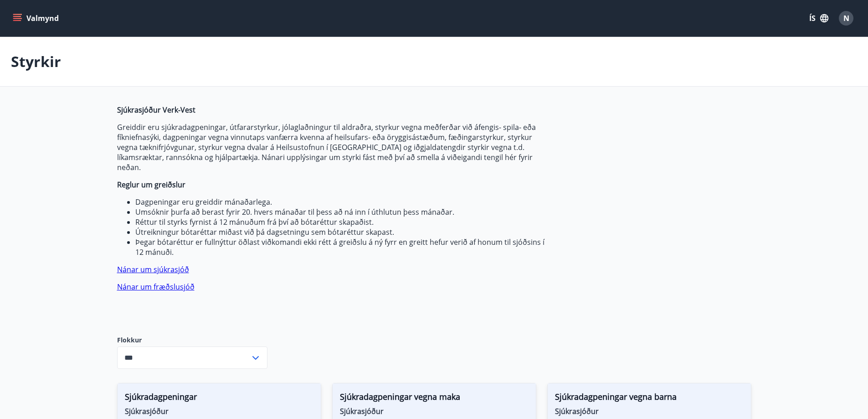  I want to click on label: Flokkur, so click(192, 340).